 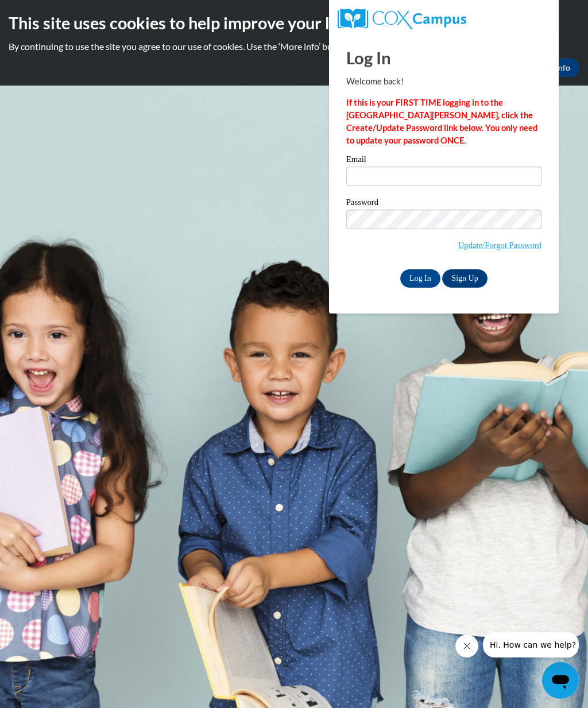 What do you see at coordinates (499, 245) in the screenshot?
I see `a: Update/Forgot Password` at bounding box center [499, 245].